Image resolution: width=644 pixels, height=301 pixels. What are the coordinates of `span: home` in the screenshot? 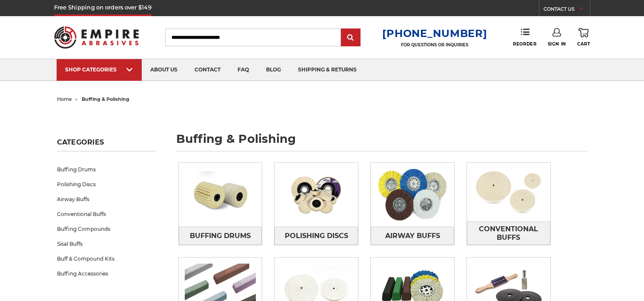 It's located at (64, 99).